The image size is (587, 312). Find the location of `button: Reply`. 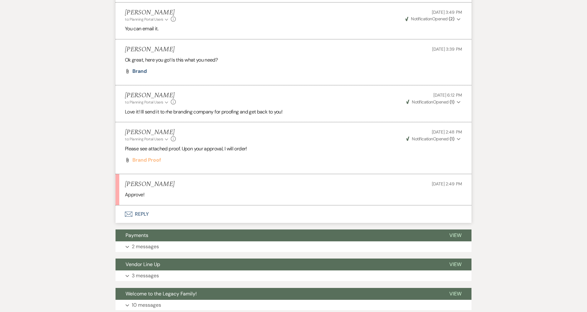

button: Reply is located at coordinates (294, 214).